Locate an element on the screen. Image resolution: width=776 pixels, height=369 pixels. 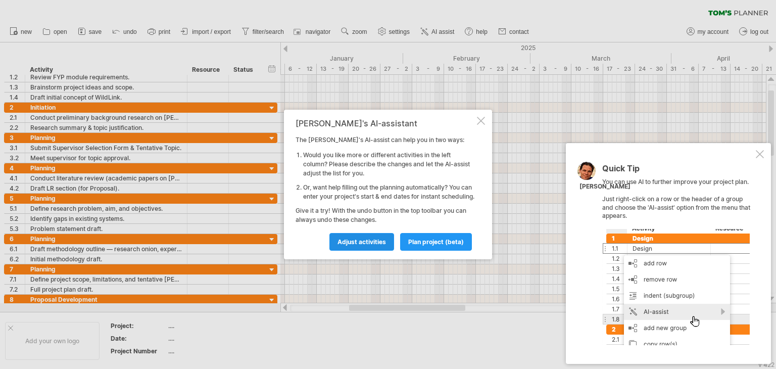
span: plan project (beta) is located at coordinates (436, 241).